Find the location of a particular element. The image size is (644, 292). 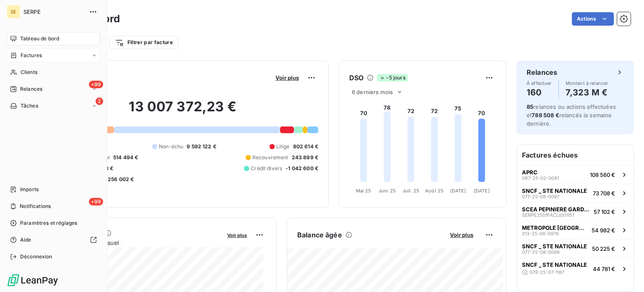

span: Recouvrement is located at coordinates (270, 158).